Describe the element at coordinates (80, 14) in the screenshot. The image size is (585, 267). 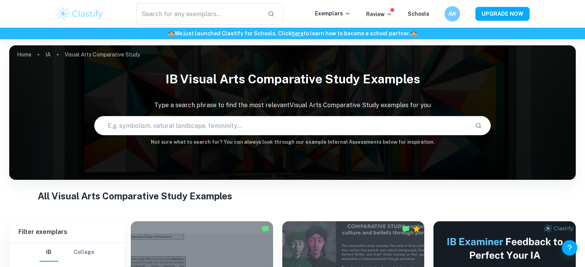
I see `a: Clastify logo` at that location.